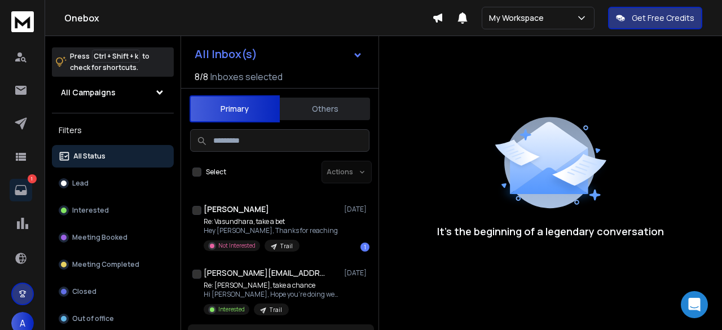 The width and height of the screenshot is (722, 330). I want to click on button: All Status, so click(113, 156).